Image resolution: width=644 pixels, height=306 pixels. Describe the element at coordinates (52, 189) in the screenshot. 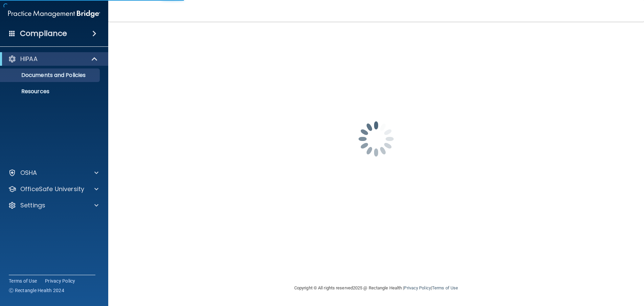

I see `p: OfficeSafe University` at that location.